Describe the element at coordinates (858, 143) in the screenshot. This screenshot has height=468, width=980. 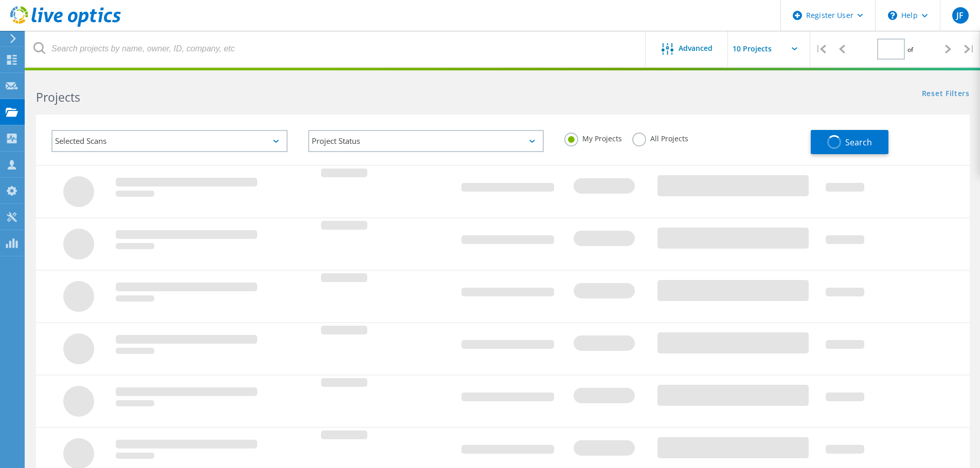
I see `span: Search` at that location.